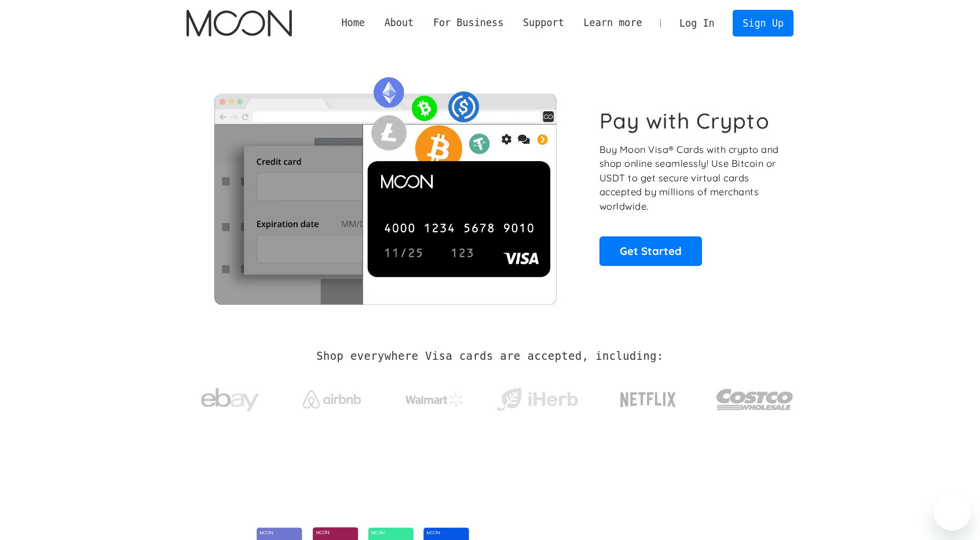 The width and height of the screenshot is (980, 540). What do you see at coordinates (238, 23) in the screenshot?
I see `a: home` at bounding box center [238, 23].